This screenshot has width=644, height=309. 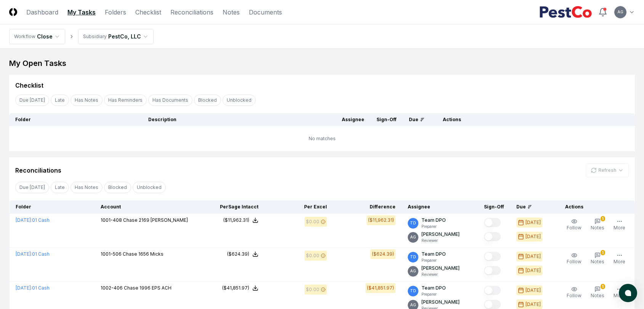 I want to click on a: Notes, so click(x=231, y=12).